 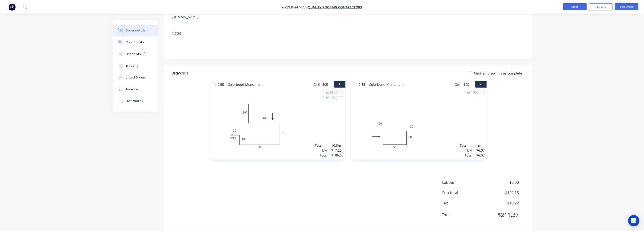 What do you see at coordinates (462, 84) in the screenshot?
I see `span: Girth 190` at bounding box center [462, 84].